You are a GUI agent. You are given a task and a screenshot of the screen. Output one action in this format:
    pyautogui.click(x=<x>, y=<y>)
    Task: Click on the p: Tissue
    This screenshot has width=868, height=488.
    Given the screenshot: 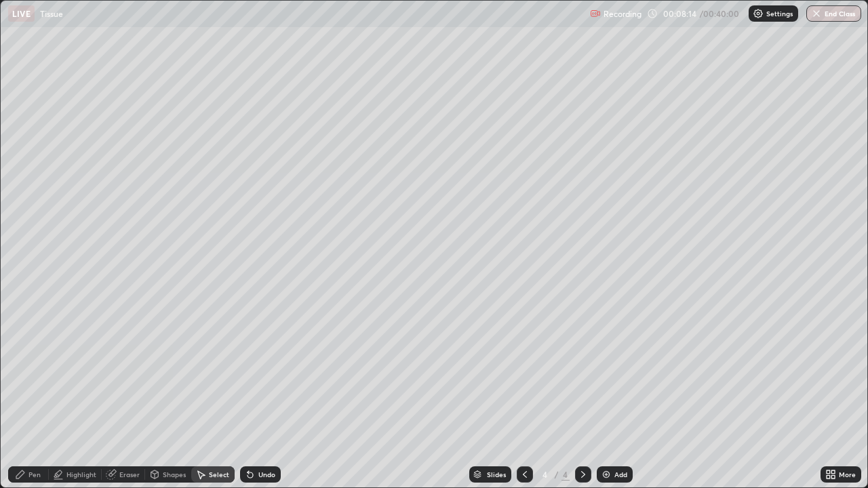 What is the action you would take?
    pyautogui.click(x=52, y=13)
    